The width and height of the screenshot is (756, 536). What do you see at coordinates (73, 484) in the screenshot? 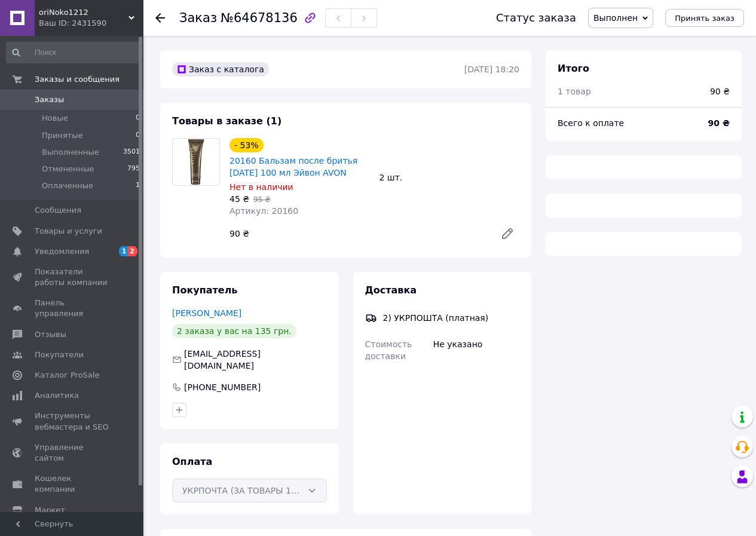
I see `span: Кошелек компании` at bounding box center [73, 484].